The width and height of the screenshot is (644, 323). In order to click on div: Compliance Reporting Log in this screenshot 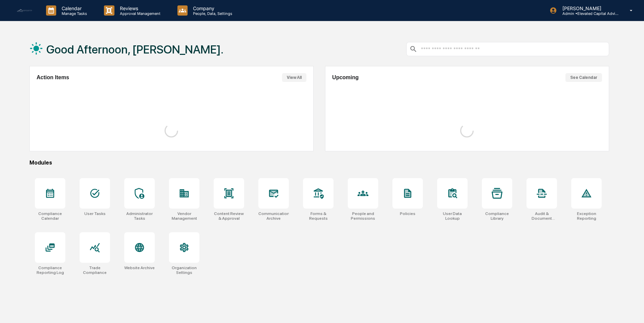, I will do `click(50, 270)`.